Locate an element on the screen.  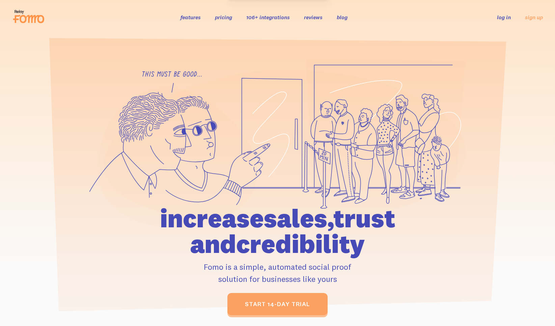
a: pricing is located at coordinates (223, 17).